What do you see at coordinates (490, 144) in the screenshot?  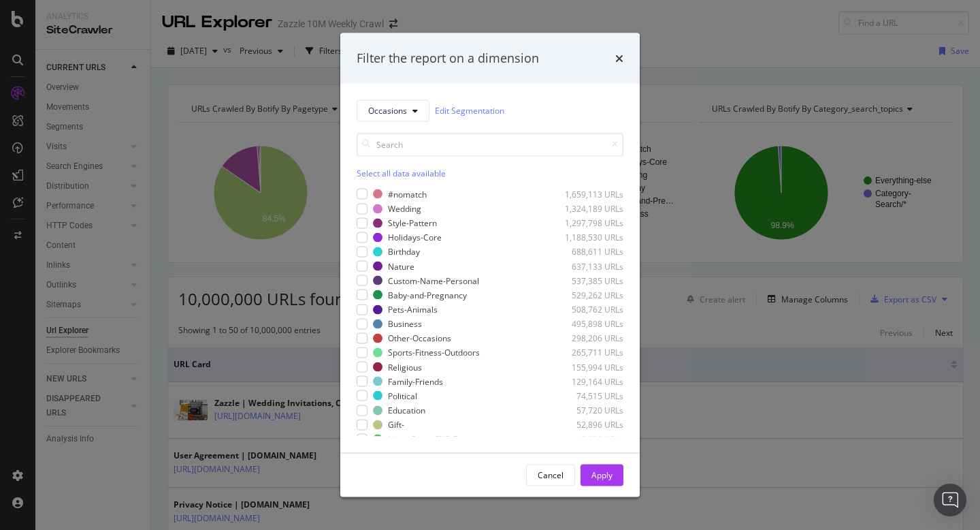 I see `input: Search` at bounding box center [490, 144].